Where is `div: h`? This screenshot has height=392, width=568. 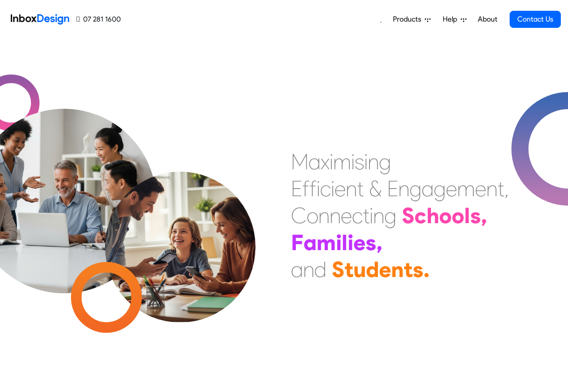
div: h is located at coordinates (433, 216).